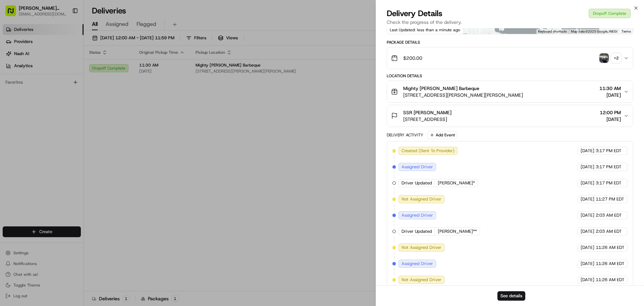  I want to click on span: Knowledge Base, so click(32, 153).